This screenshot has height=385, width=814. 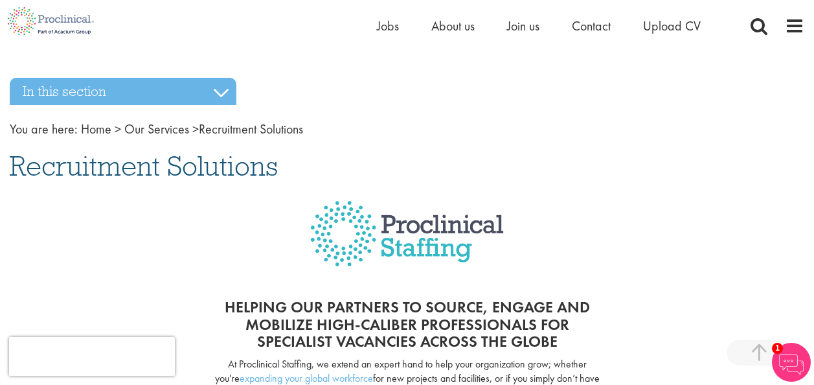 I want to click on a: About us, so click(x=453, y=26).